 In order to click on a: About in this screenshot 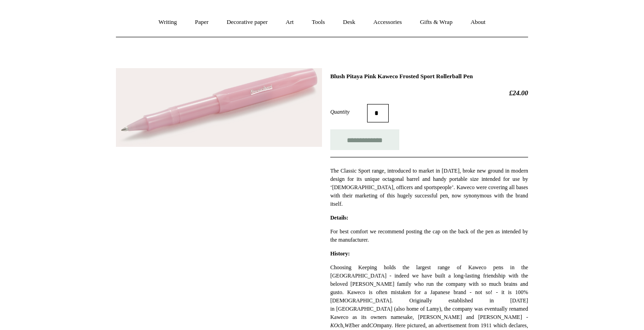, I will do `click(478, 22)`.